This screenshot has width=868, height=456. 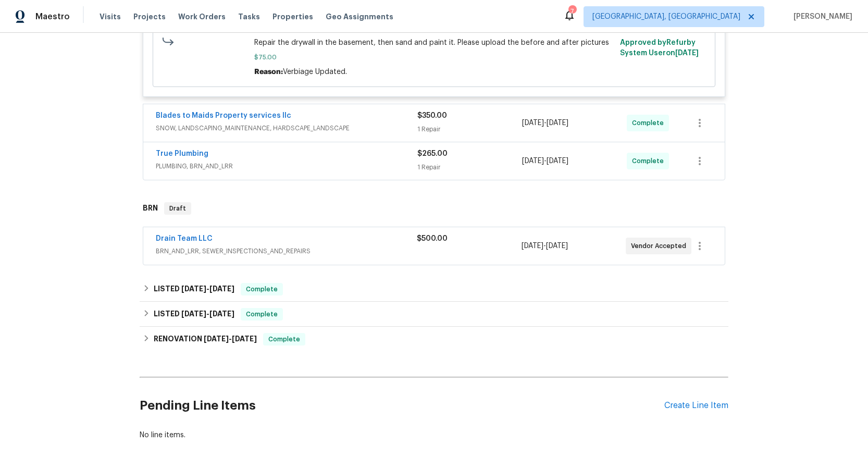 What do you see at coordinates (432, 239) in the screenshot?
I see `span: $500.00` at bounding box center [432, 239].